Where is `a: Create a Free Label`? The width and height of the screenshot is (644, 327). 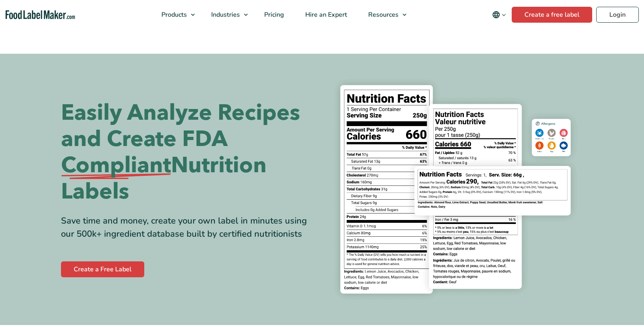
a: Create a Free Label is located at coordinates (102, 270).